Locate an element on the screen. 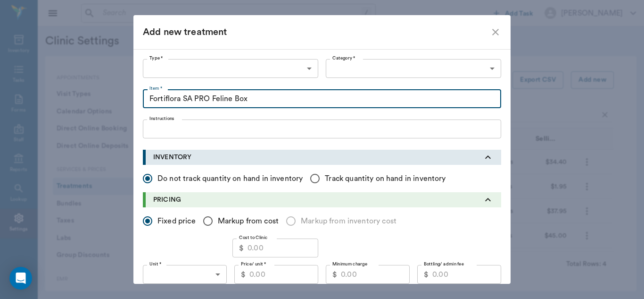 The width and height of the screenshot is (644, 299). span: Markup from cost is located at coordinates (248, 221).